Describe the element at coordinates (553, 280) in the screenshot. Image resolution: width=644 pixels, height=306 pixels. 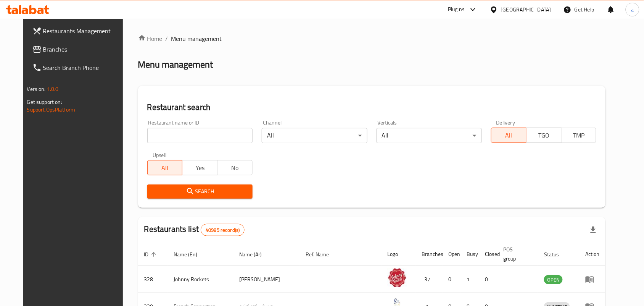
I see `span: OPEN` at that location.